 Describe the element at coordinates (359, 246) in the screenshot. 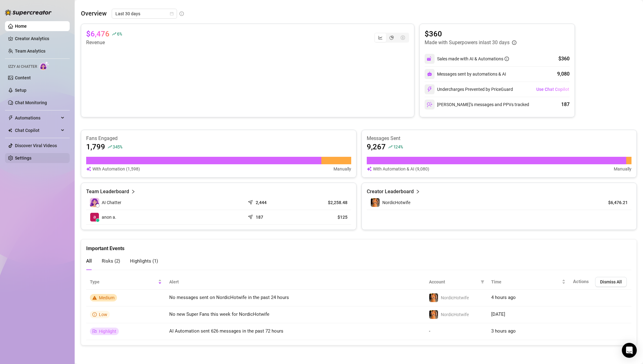

I see `div: Important Events` at that location.